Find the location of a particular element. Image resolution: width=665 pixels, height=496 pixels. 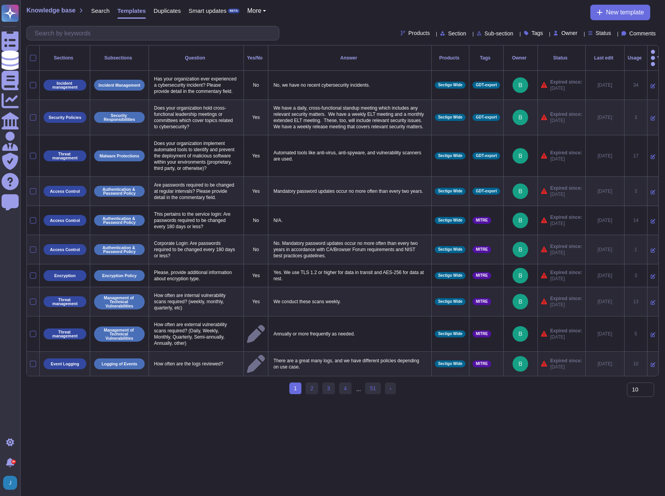

p: How often are external vulnerability scans required? (Daily, Weekly, Monthly, Quarterly, Semi-ann... is located at coordinates (196, 334).